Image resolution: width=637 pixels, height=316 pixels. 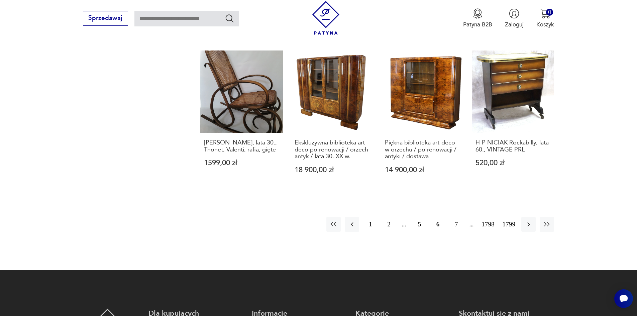 What do you see at coordinates (105, 18) in the screenshot?
I see `button: Sprzedawaj` at bounding box center [105, 18].